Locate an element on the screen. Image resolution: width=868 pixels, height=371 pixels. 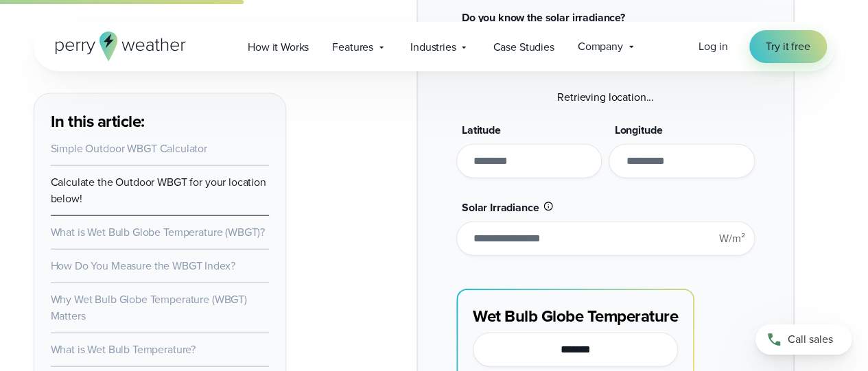
span: Features is located at coordinates (352, 47).